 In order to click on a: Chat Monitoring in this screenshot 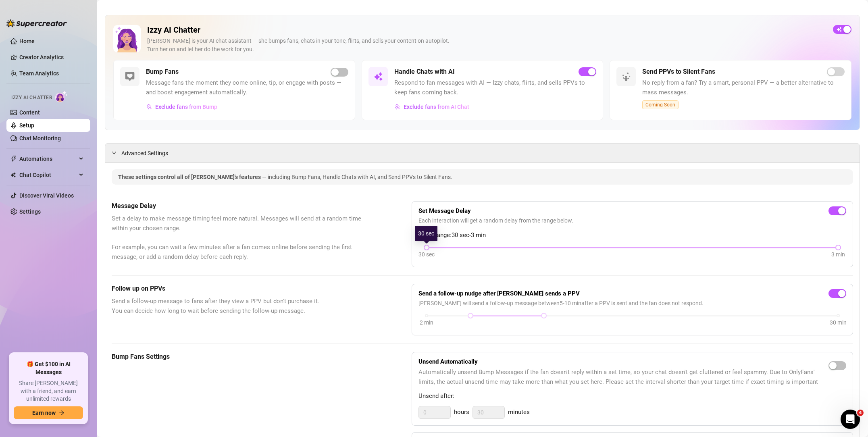, I will do `click(40, 139)`.